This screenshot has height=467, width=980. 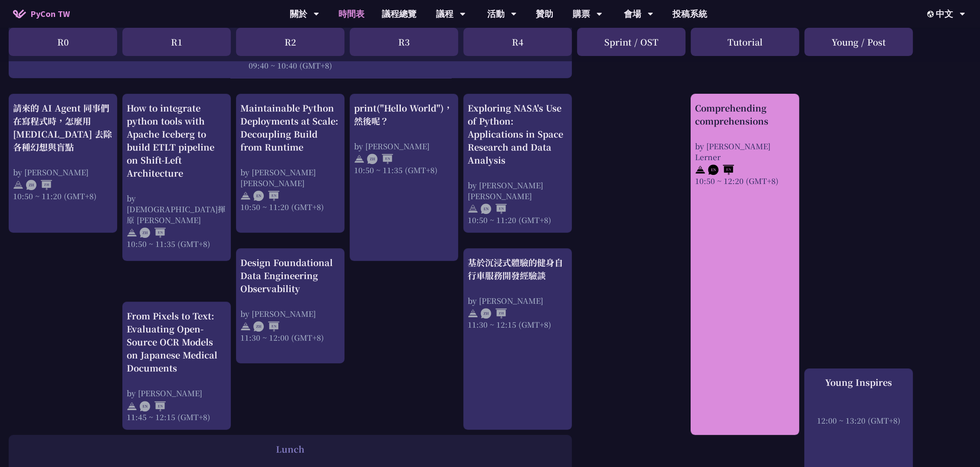 I want to click on div: 11:30 ~ 12:00 (GMT+8), so click(x=290, y=337).